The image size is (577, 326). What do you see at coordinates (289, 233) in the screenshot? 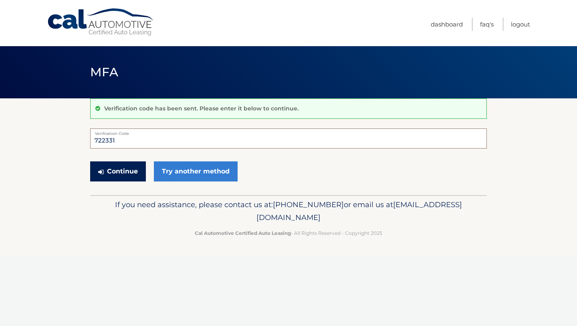
I see `p: - All Rights Reserved - Copyright 2025` at bounding box center [289, 233].